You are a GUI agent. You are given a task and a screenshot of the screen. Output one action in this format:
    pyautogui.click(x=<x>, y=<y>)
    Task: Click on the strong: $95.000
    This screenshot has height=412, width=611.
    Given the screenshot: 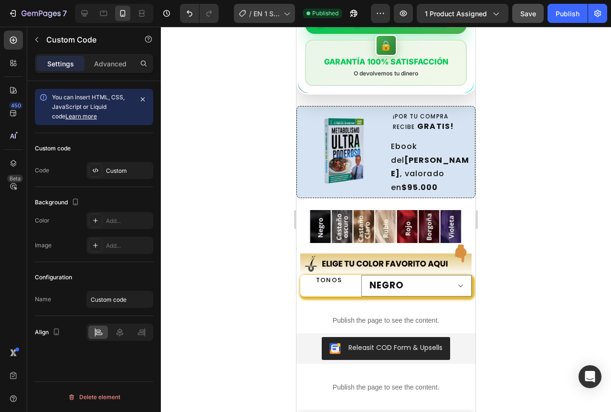 What is the action you would take?
    pyautogui.click(x=123, y=160)
    